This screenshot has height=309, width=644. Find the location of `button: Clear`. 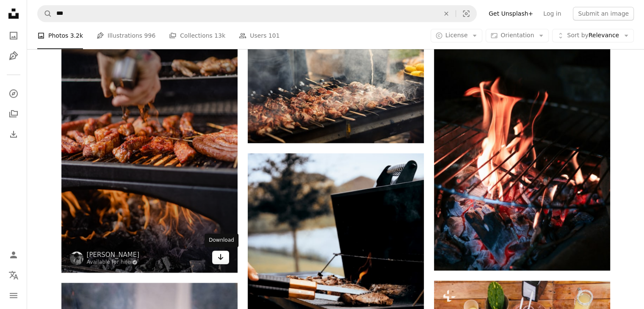

button: Clear is located at coordinates (446, 13).